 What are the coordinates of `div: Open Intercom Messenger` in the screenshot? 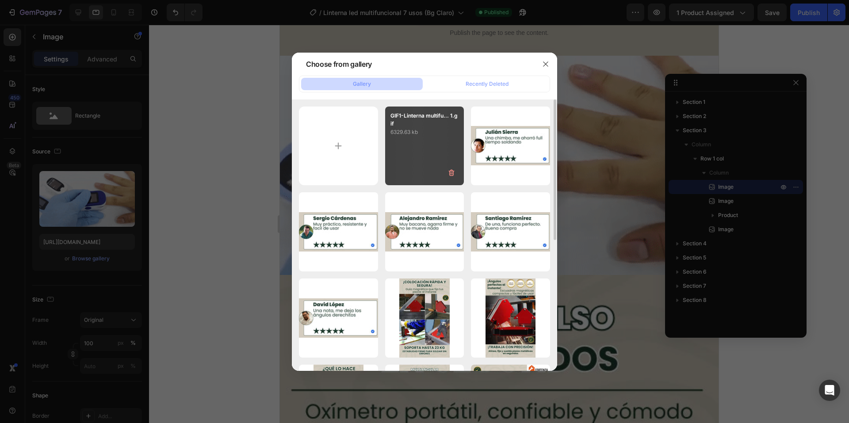 It's located at (829, 390).